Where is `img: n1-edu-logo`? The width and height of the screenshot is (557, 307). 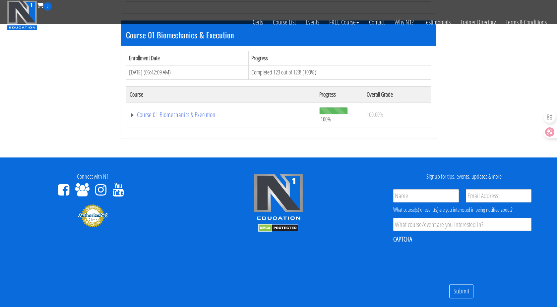
img: n1-edu-logo is located at coordinates (278, 198).